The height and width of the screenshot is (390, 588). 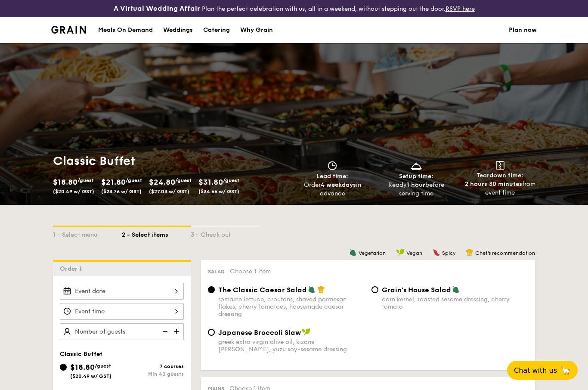 I want to click on input: Grain's House Saladcorn kernel, roasted sesame dressing, cherry tomato, so click(x=375, y=290).